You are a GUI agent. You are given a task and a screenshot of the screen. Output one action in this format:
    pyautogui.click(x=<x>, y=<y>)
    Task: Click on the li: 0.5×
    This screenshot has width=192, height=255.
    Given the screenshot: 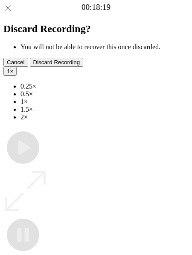 What is the action you would take?
    pyautogui.click(x=105, y=94)
    